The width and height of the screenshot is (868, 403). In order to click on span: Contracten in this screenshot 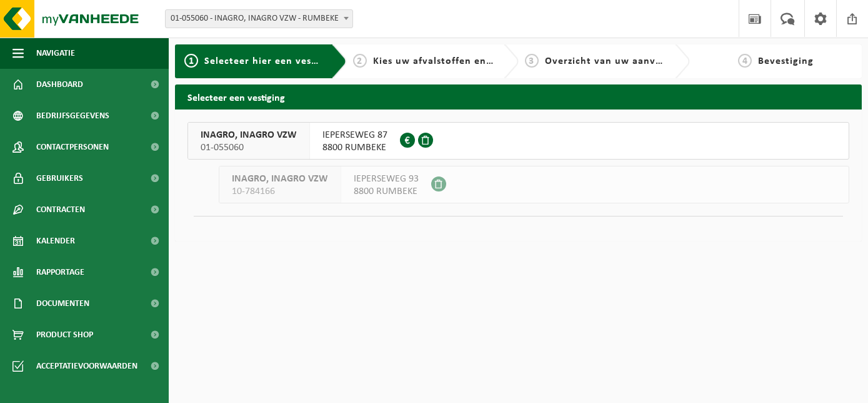, I will do `click(61, 209)`.